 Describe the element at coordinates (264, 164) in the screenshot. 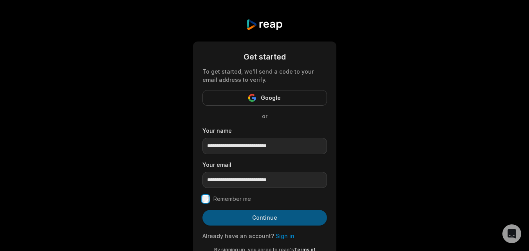

I see `label: Your email` at that location.